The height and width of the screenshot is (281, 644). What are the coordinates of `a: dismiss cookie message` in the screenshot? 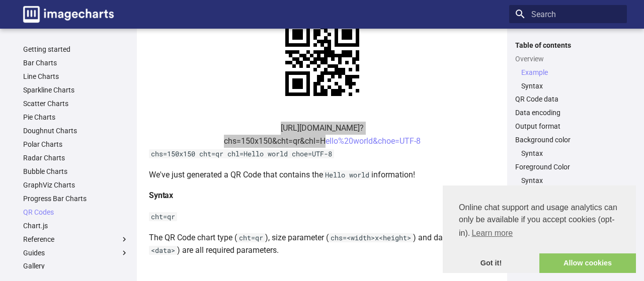 It's located at (491, 263).